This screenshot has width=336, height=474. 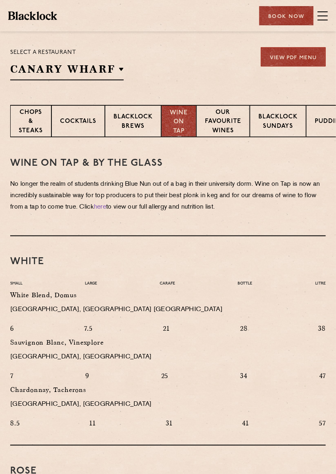 What do you see at coordinates (244, 329) in the screenshot?
I see `p: 28` at bounding box center [244, 329].